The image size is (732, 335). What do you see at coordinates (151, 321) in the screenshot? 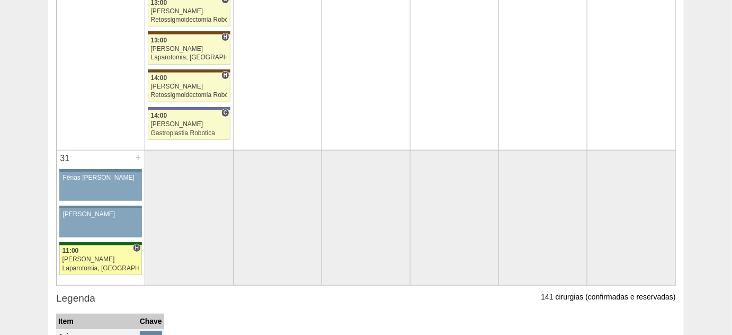
I see `th: Chave` at bounding box center [151, 321].